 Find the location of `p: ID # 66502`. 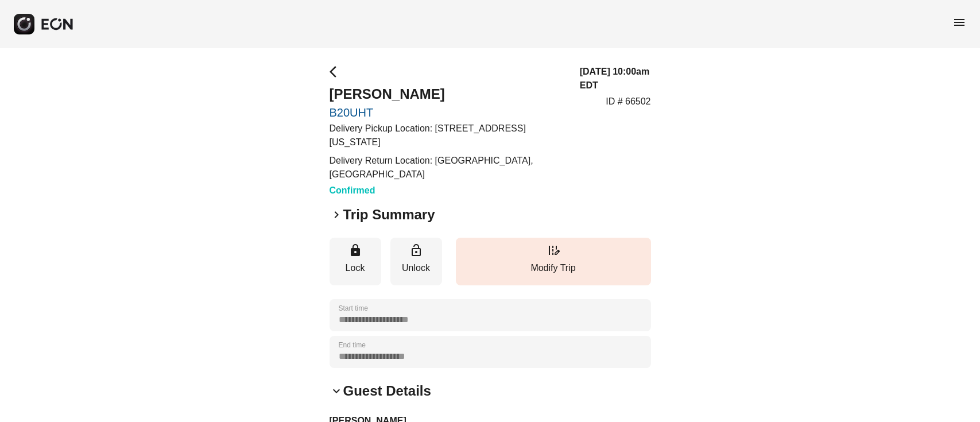

p: ID # 66502 is located at coordinates (628, 101).